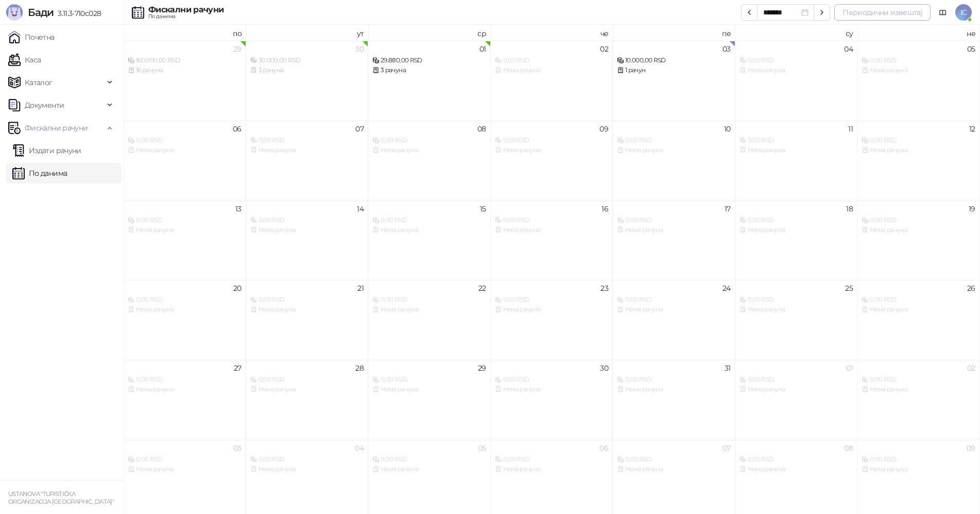 Image resolution: width=980 pixels, height=514 pixels. What do you see at coordinates (237, 368) in the screenshot?
I see `div: 27` at bounding box center [237, 368].